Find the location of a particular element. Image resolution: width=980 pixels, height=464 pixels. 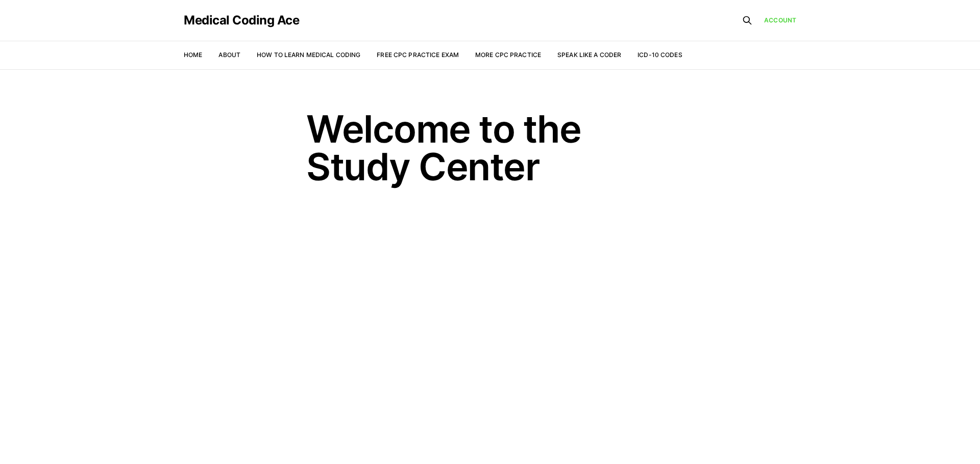

a: About is located at coordinates (229, 55).